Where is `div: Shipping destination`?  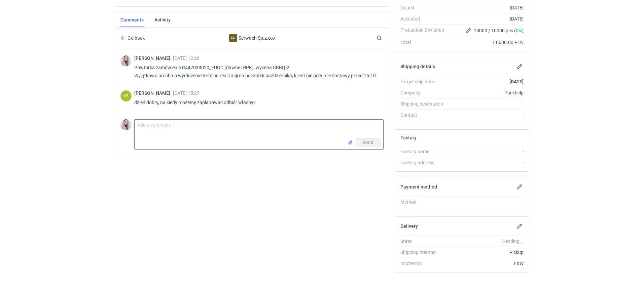
div: Shipping destination is located at coordinates (425, 104).